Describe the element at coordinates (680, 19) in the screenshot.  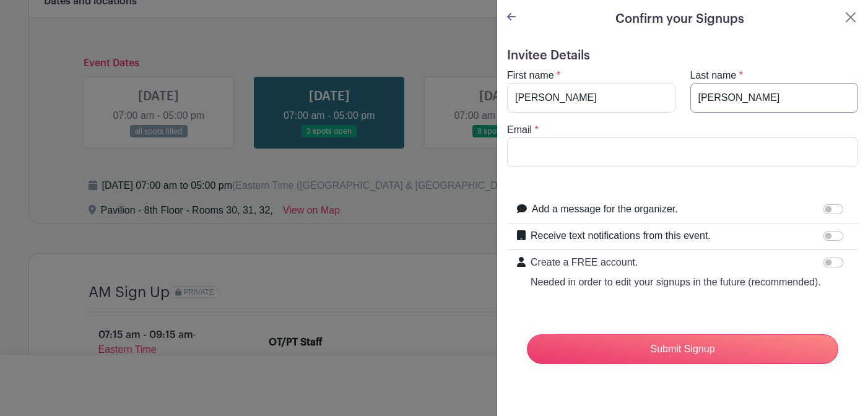
I see `h5: Confirm your Signups` at that location.